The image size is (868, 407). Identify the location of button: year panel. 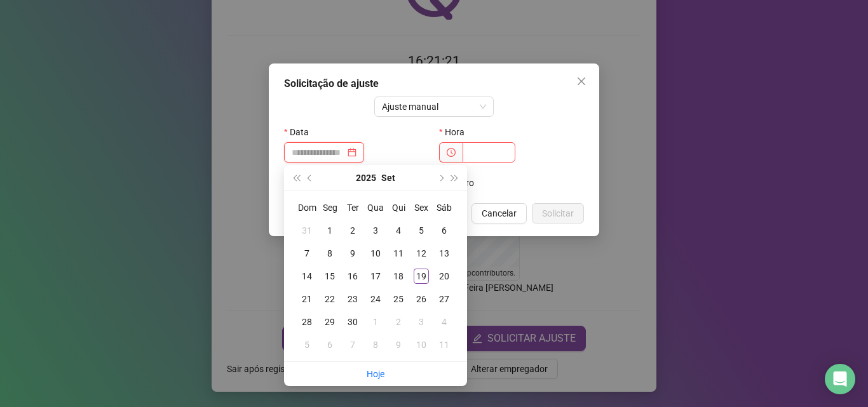
(366, 178).